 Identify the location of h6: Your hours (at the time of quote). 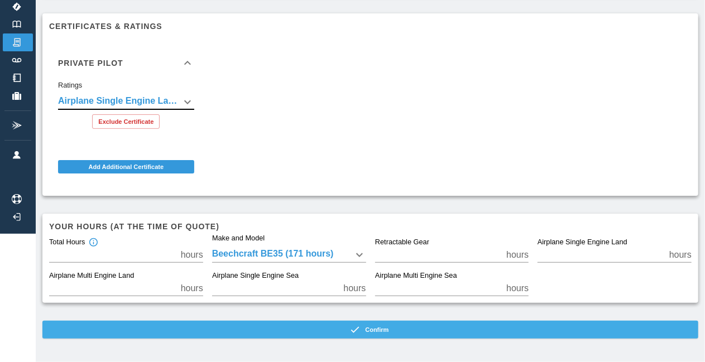
(370, 227).